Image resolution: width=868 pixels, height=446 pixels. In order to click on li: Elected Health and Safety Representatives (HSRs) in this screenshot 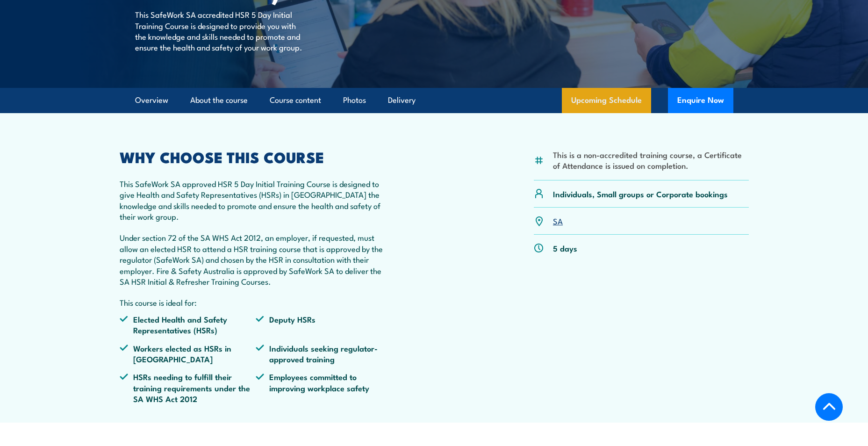, I will do `click(188, 324)`.